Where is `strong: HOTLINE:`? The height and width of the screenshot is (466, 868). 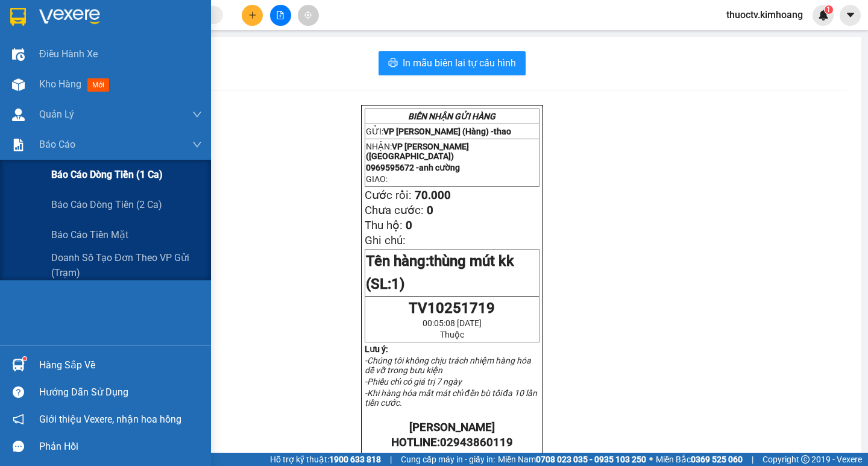
strong: HOTLINE: is located at coordinates (452, 443).